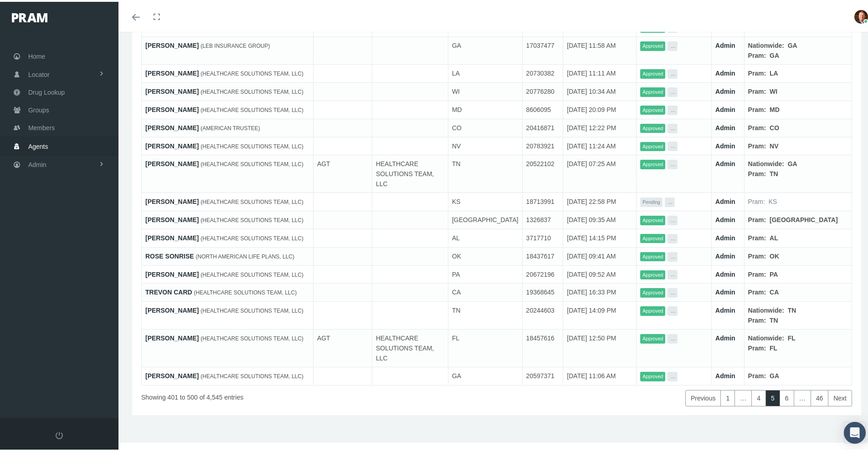 The width and height of the screenshot is (868, 451). Describe the element at coordinates (485, 254) in the screenshot. I see `td: OK` at that location.